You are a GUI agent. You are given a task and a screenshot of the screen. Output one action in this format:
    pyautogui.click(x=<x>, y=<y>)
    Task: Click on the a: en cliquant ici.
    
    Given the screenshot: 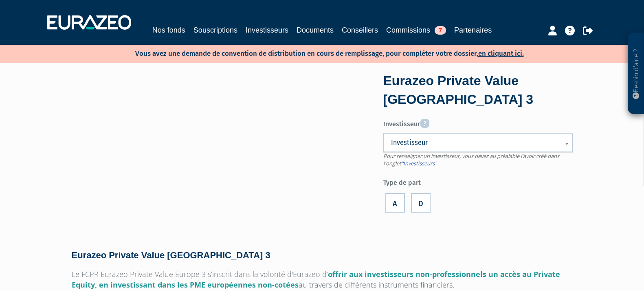 What is the action you would take?
    pyautogui.click(x=500, y=53)
    